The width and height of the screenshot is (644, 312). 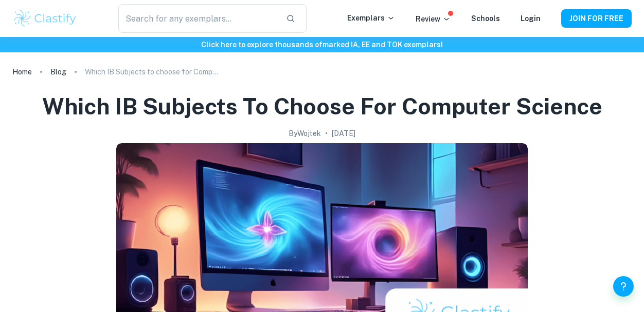 I want to click on a: Blog, so click(x=58, y=72).